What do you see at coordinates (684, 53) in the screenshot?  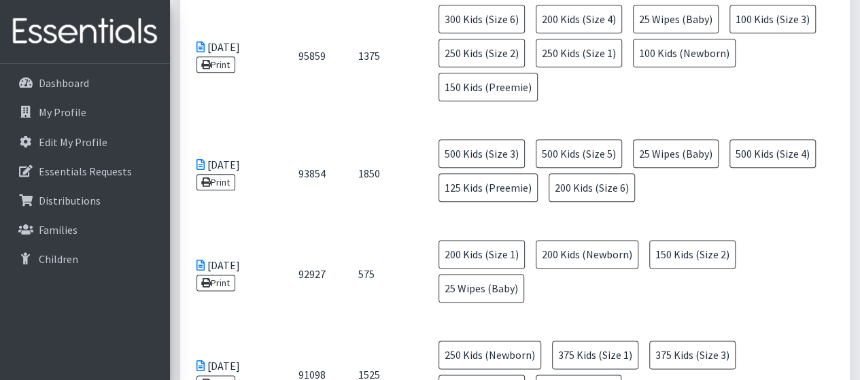 I see `span: 100 Kids (Newborn)` at bounding box center [684, 53].